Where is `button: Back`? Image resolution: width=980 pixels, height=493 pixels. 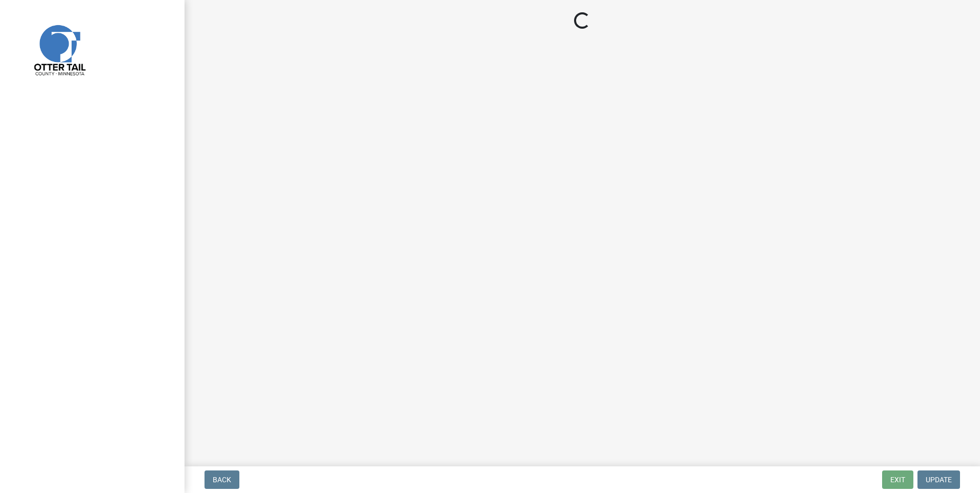 button: Back is located at coordinates (222, 480).